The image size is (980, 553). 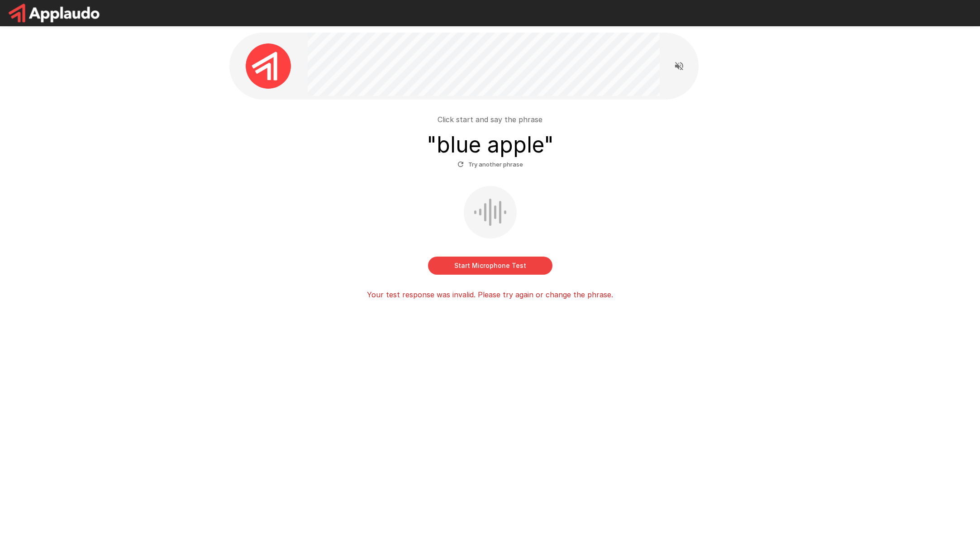 I want to click on button: Start Microphone Test, so click(x=490, y=266).